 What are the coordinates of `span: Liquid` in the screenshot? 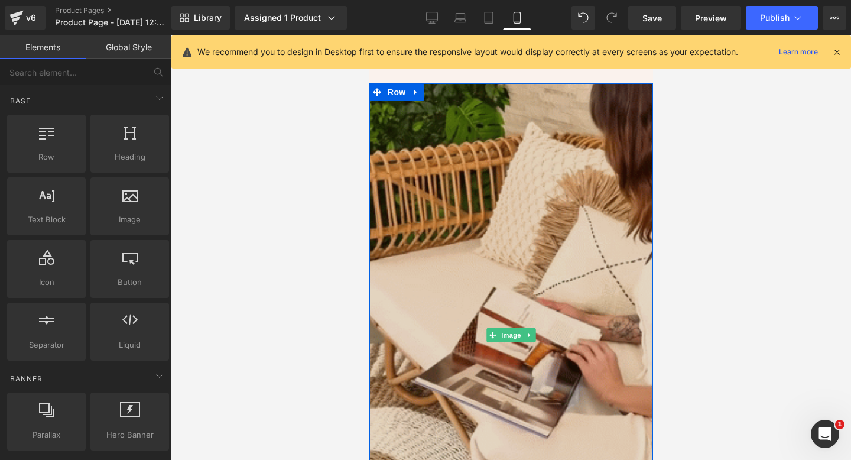 It's located at (129, 345).